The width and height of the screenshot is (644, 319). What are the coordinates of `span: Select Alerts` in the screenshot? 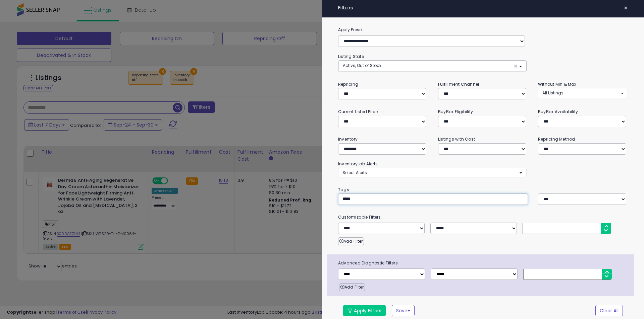 It's located at (354, 172).